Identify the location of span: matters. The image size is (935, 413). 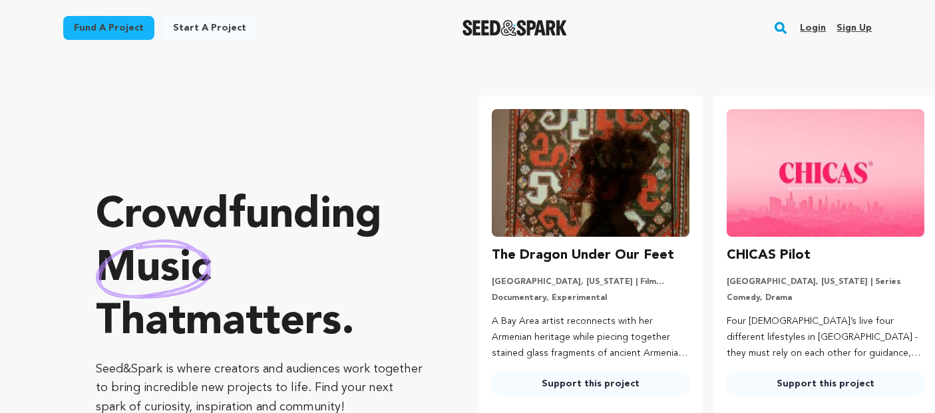
(264, 323).